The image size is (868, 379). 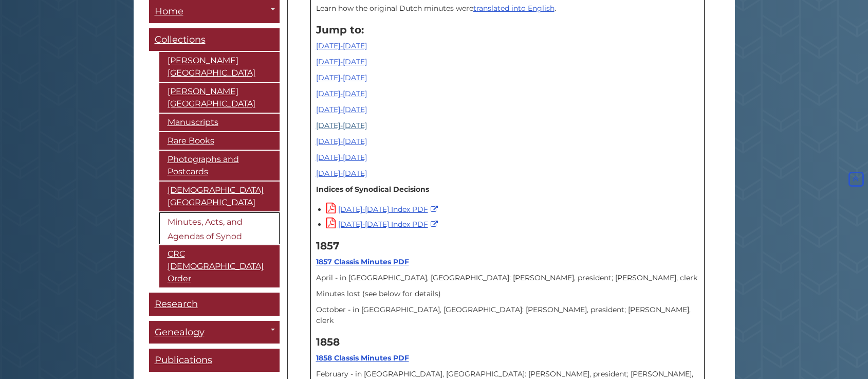 What do you see at coordinates (507, 293) in the screenshot?
I see `p: Minutes lost (see below for details)` at bounding box center [507, 293].